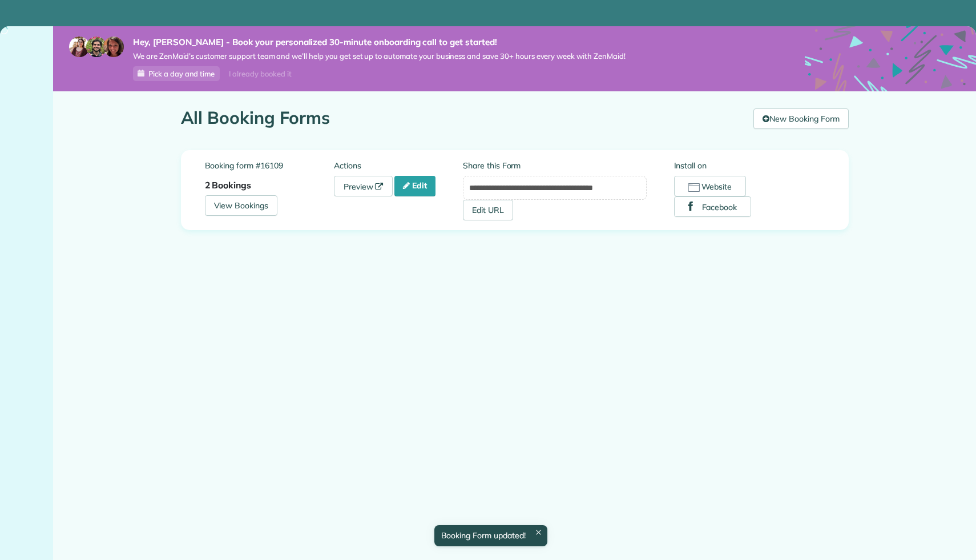 The width and height of the screenshot is (976, 560). I want to click on h1: All Booking Forms, so click(463, 118).